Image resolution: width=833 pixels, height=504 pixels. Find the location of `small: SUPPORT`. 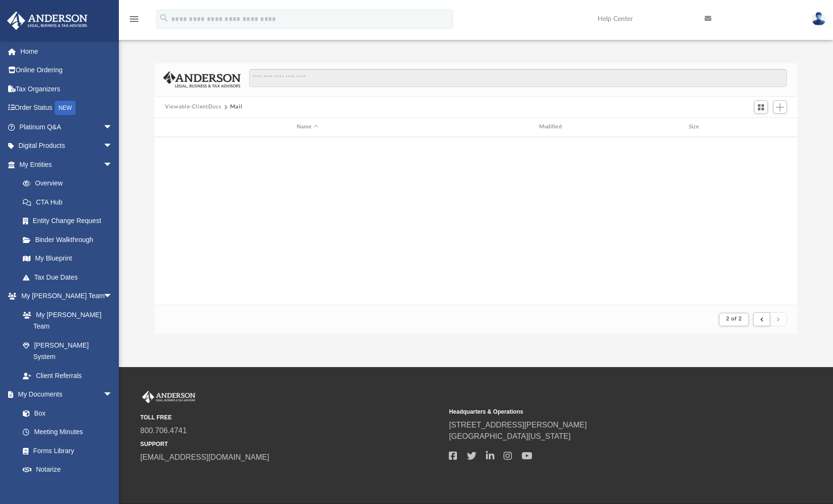

small: SUPPORT is located at coordinates (291, 444).